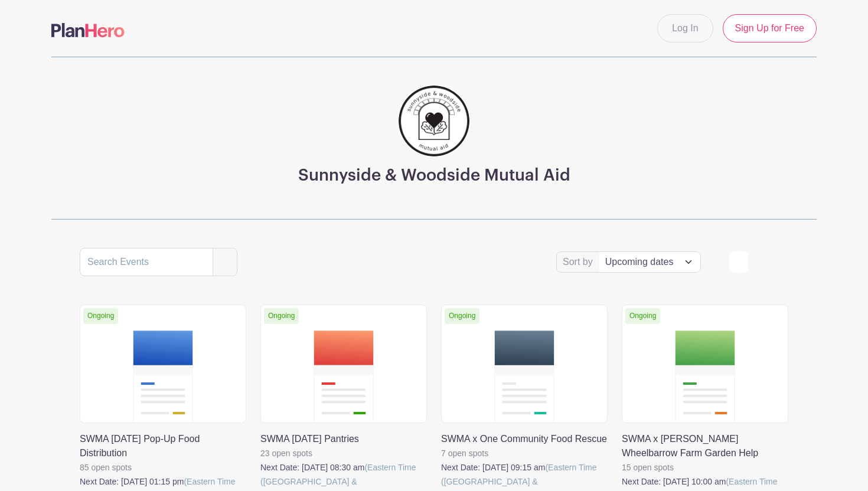 This screenshot has height=491, width=868. What do you see at coordinates (147, 262) in the screenshot?
I see `input: Search Events` at bounding box center [147, 262].